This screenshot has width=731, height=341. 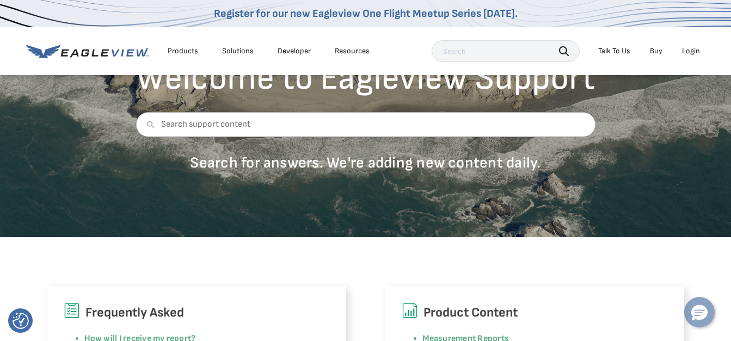 I want to click on div: Products, so click(x=183, y=51).